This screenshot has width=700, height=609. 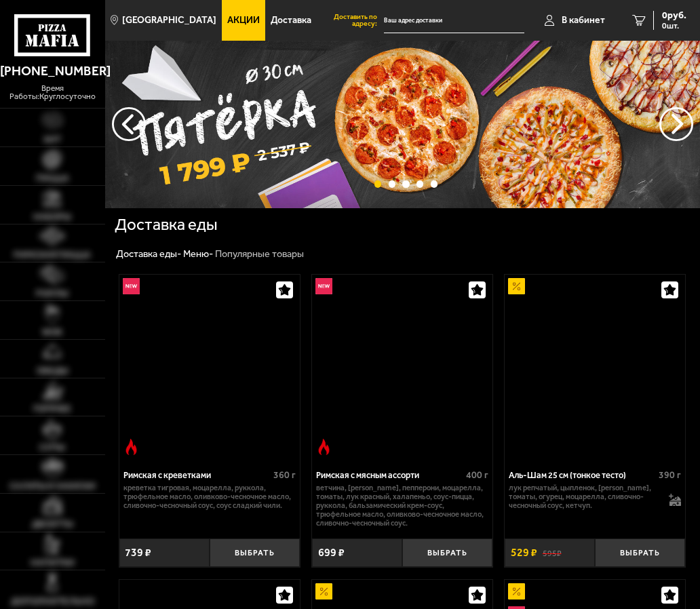 What do you see at coordinates (259, 253) in the screenshot?
I see `div: Популярные товары` at bounding box center [259, 253].